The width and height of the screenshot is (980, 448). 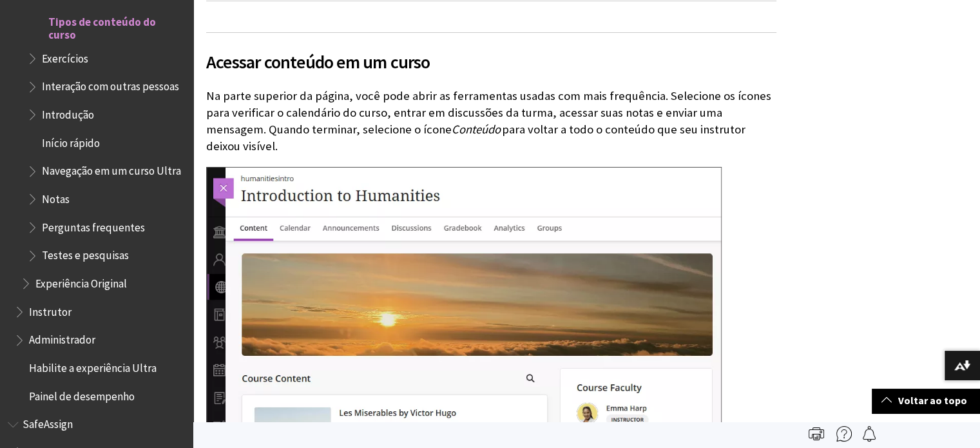 I want to click on img: Print, so click(x=817, y=434).